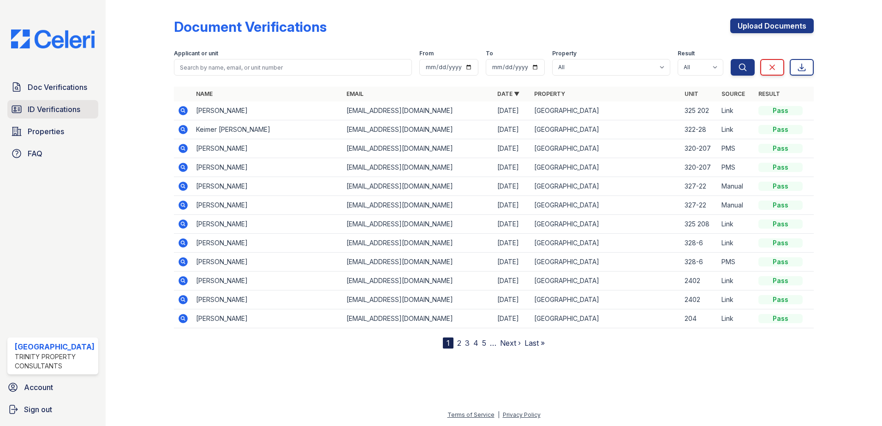 The width and height of the screenshot is (882, 426). I want to click on td: 325 208, so click(699, 224).